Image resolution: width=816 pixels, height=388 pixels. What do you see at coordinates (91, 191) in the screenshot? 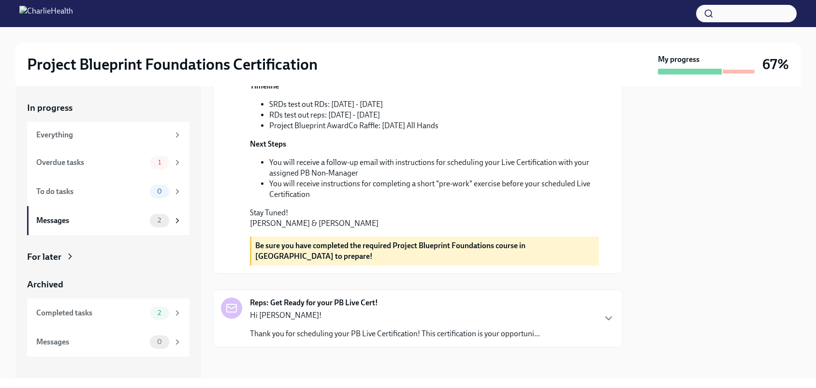
I see `div: To do tasks` at bounding box center [91, 191].